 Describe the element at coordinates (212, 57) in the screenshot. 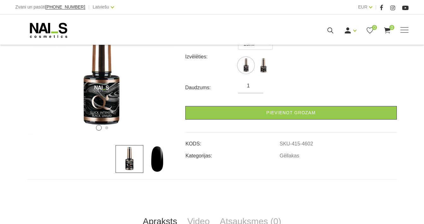

I see `div: Izvēlēties:` at that location.